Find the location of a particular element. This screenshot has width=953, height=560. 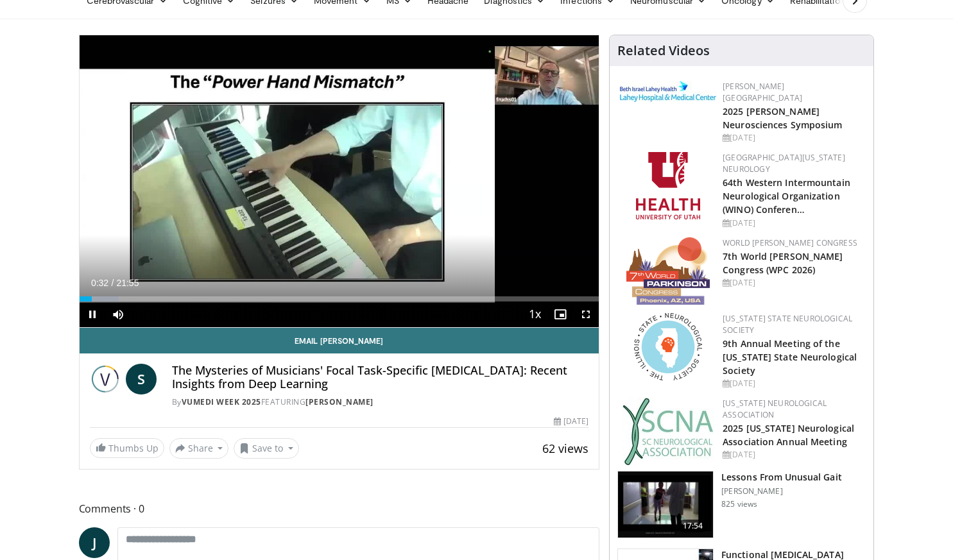

img: 7e7aa9a1-a0c5-465c-b06a-bbe0db3c2e2f.150x105_q85_crop-smart_upscale.jpg is located at coordinates (665, 505).